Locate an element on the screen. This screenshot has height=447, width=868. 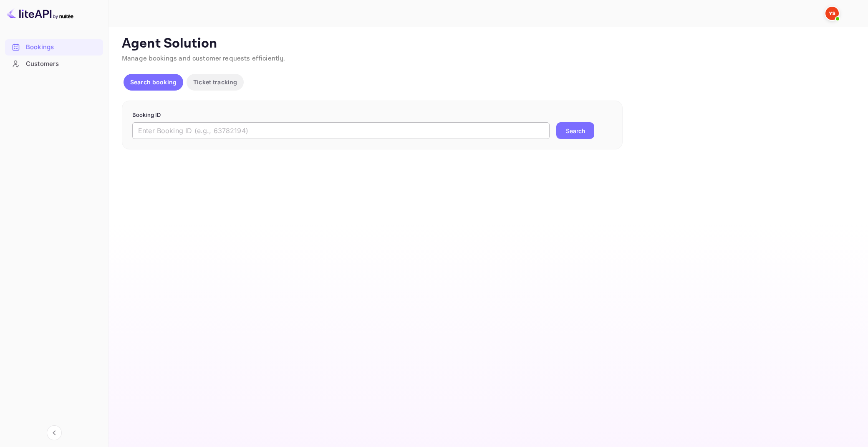
p: Agent Solution is located at coordinates (487, 44).